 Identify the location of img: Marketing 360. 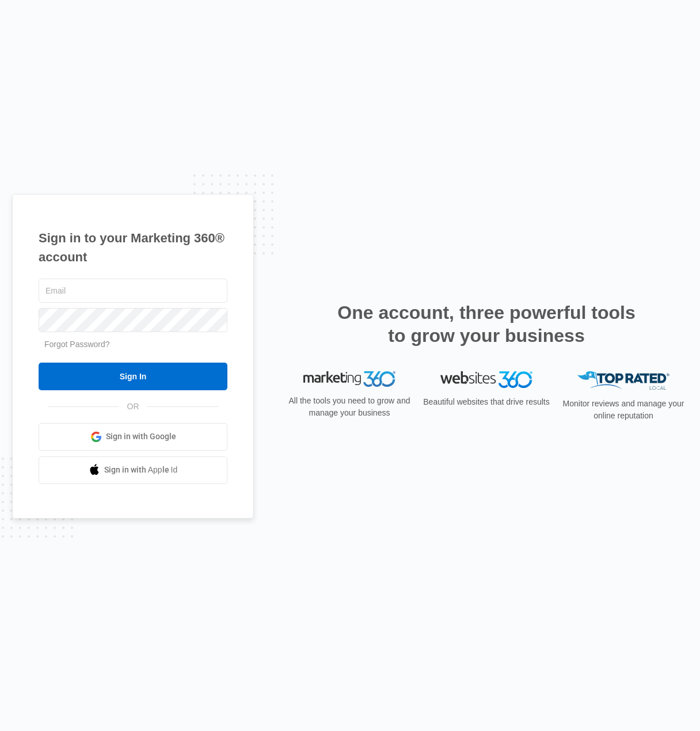
(350, 379).